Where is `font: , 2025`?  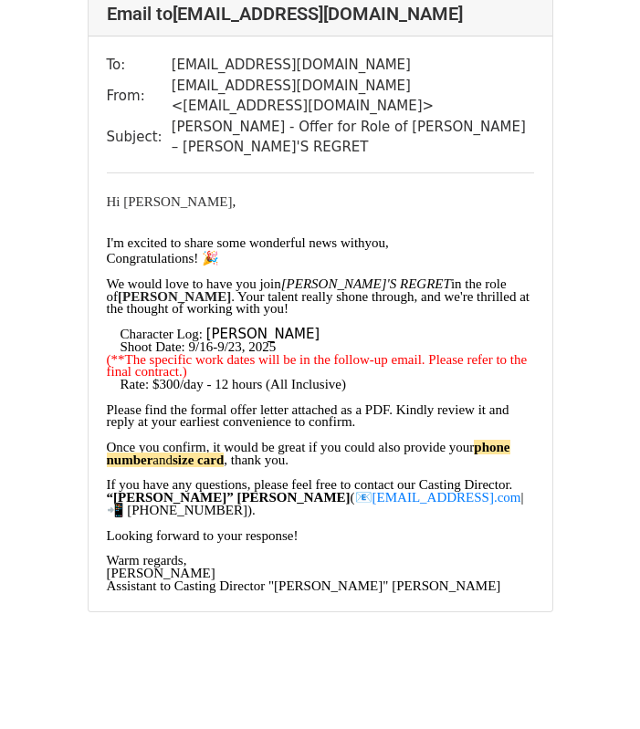
font: , 2025 is located at coordinates (198, 347).